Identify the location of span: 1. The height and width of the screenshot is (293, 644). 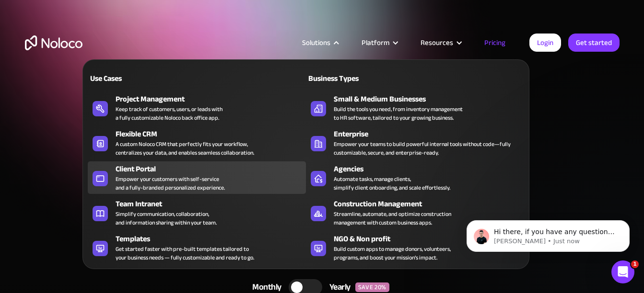
(635, 264).